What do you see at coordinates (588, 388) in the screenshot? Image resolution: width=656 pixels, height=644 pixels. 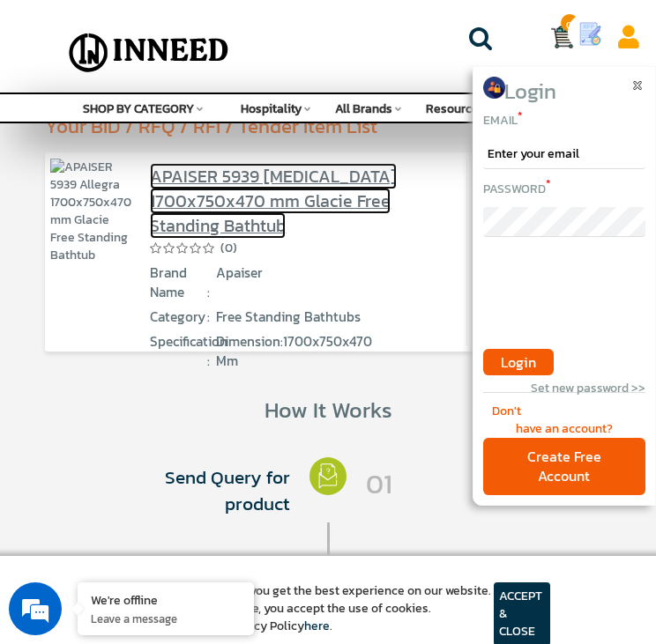 I see `a: Set new password >>` at bounding box center [588, 388].